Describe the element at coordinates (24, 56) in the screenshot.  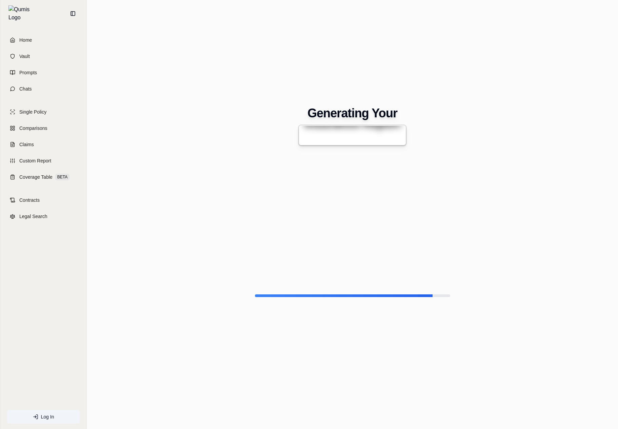
I see `span: Vault` at that location.